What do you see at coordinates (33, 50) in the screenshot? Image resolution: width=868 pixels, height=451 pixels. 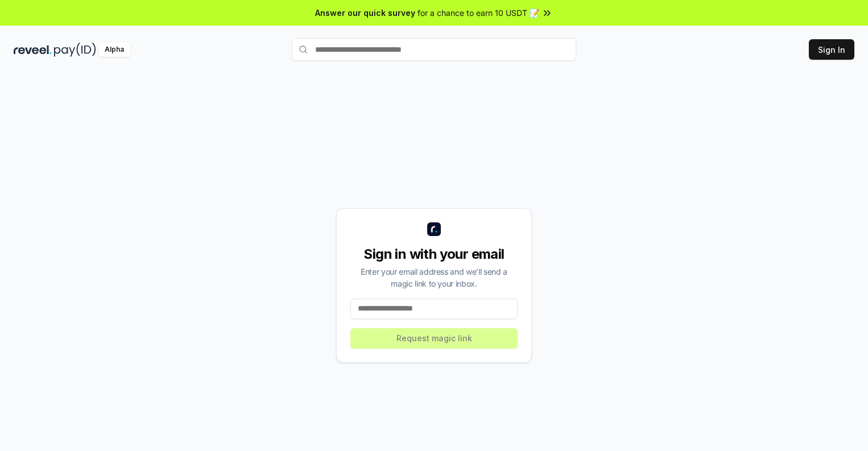 I see `img: reveel_dark` at bounding box center [33, 50].